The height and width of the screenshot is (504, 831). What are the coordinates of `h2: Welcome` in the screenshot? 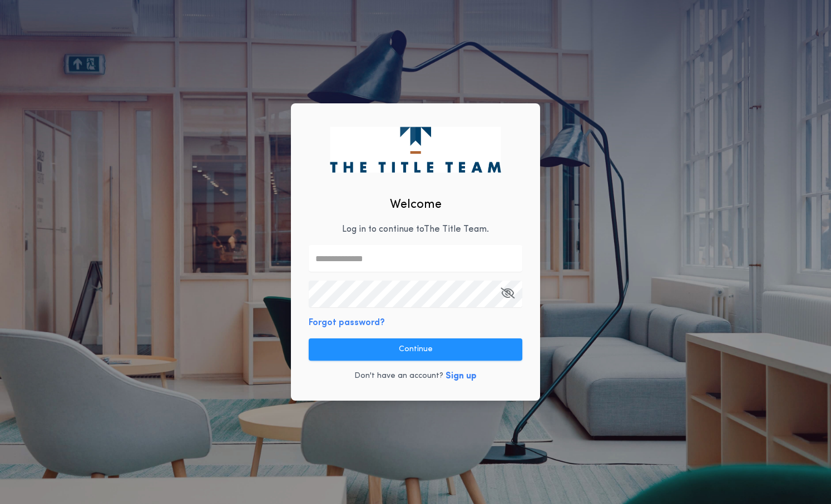 It's located at (415, 205).